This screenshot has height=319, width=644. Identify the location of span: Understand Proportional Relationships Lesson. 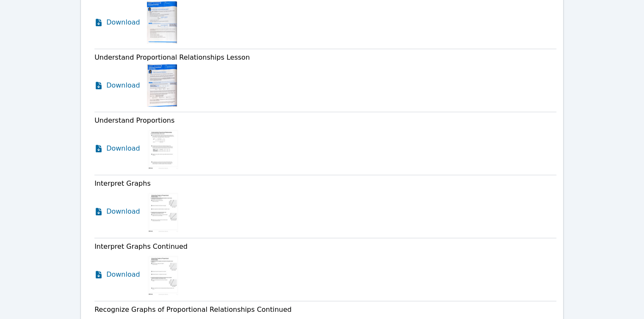
(172, 57).